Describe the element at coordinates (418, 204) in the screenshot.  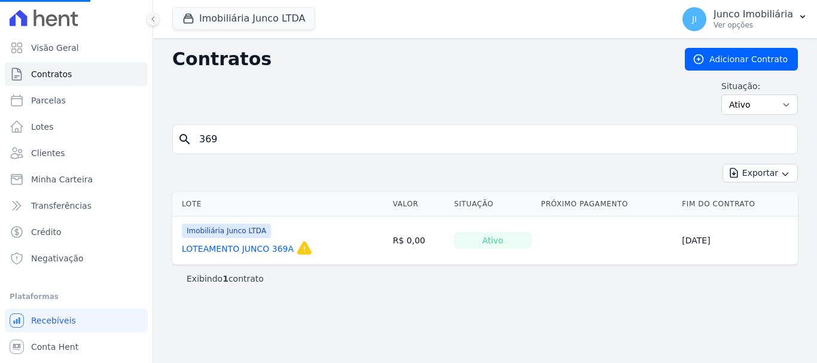
I see `th: Valor` at that location.